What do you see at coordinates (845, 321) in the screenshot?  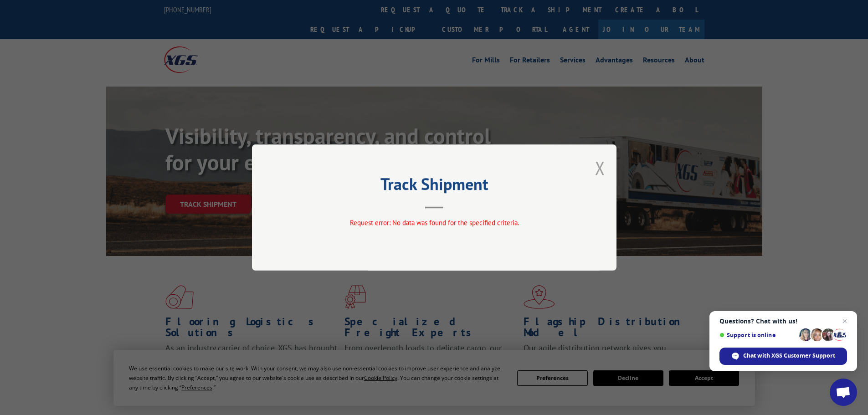 I see `span: Close chat` at bounding box center [845, 321].